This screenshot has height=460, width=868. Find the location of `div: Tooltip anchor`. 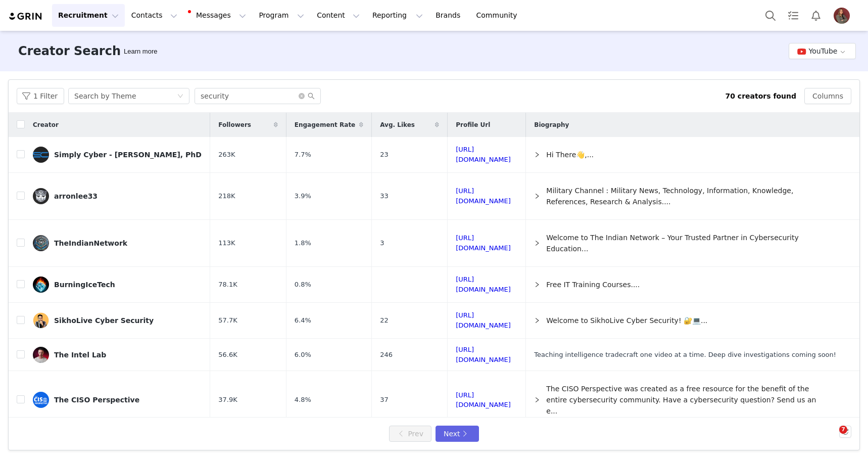

div: Tooltip anchor is located at coordinates (141, 52).